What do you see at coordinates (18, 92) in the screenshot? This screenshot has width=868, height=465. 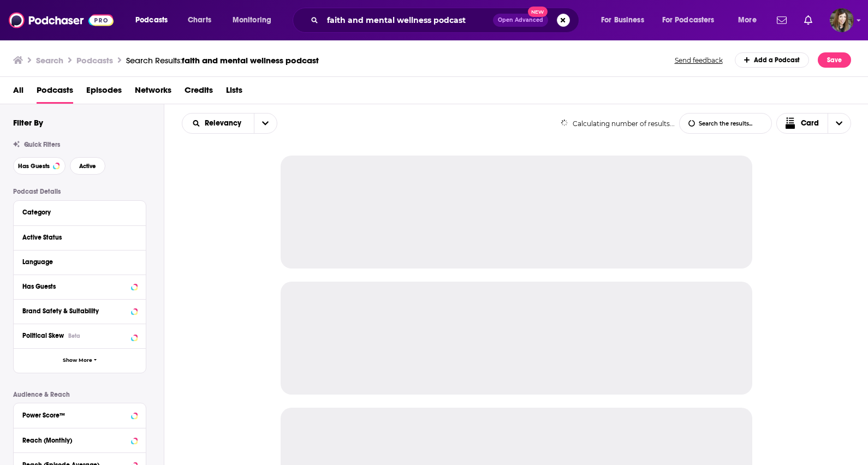 I see `span: All` at bounding box center [18, 92].